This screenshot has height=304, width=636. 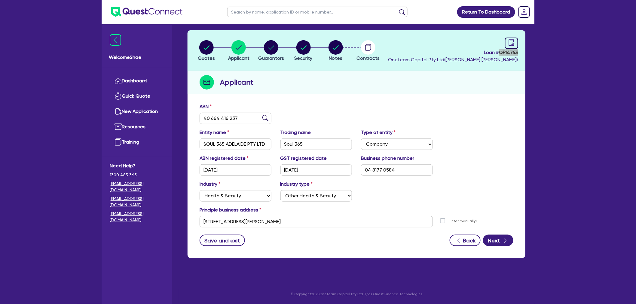 I want to click on span: Applicant, so click(x=239, y=58).